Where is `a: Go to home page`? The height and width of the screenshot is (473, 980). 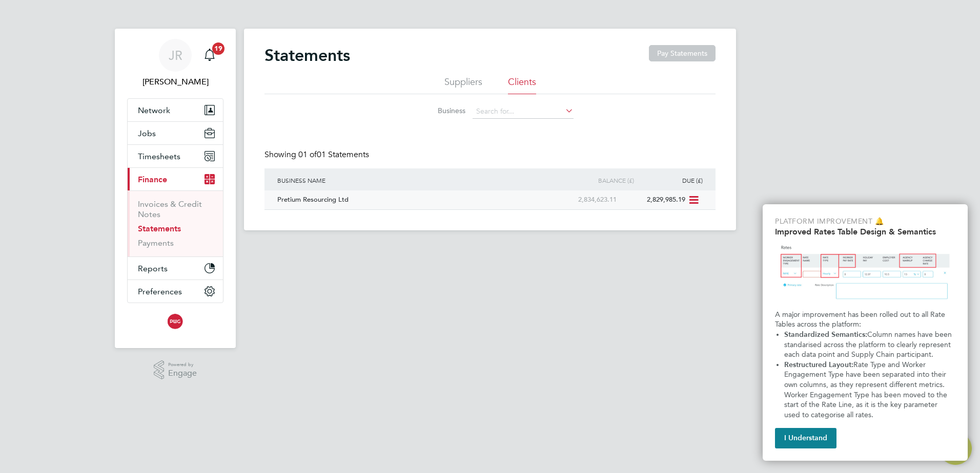
a: Go to home page is located at coordinates (175, 322).